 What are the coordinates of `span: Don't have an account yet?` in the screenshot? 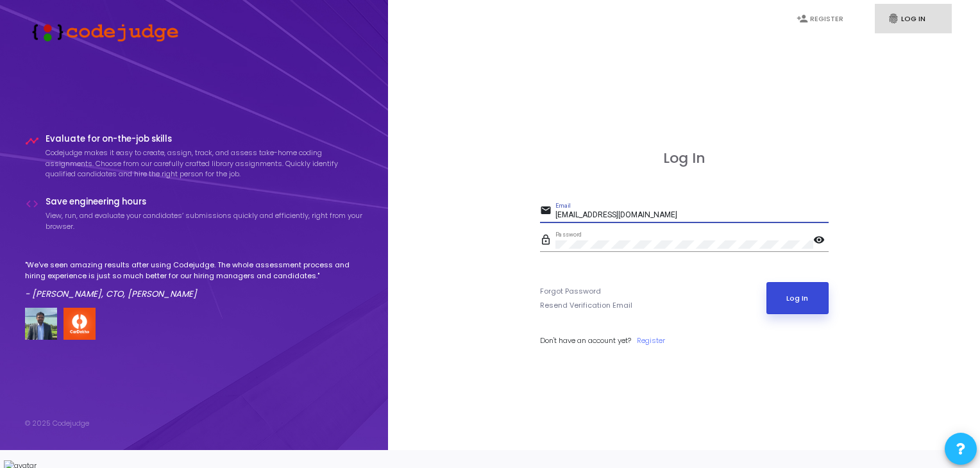 It's located at (586, 341).